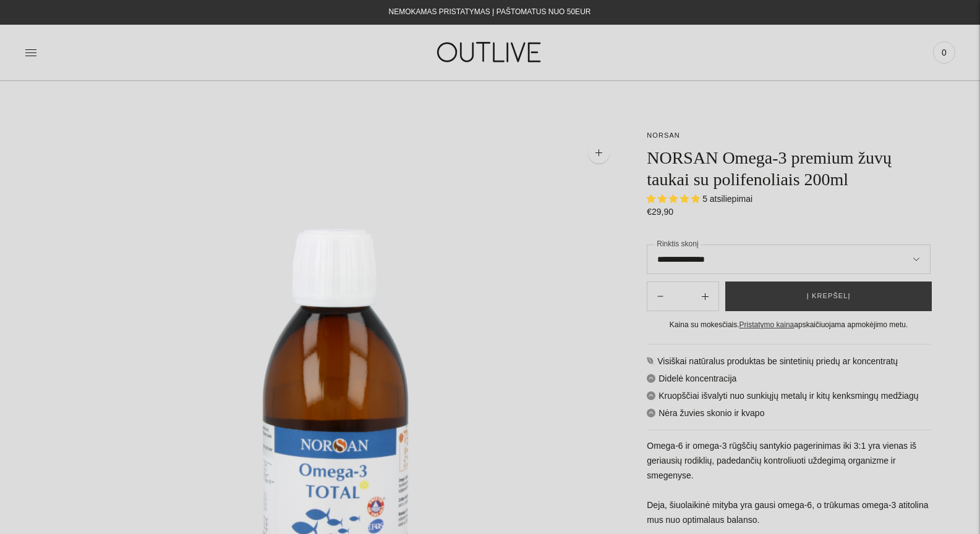 The width and height of the screenshot is (980, 534). Describe the element at coordinates (828, 296) in the screenshot. I see `button: Į krepšelį` at that location.